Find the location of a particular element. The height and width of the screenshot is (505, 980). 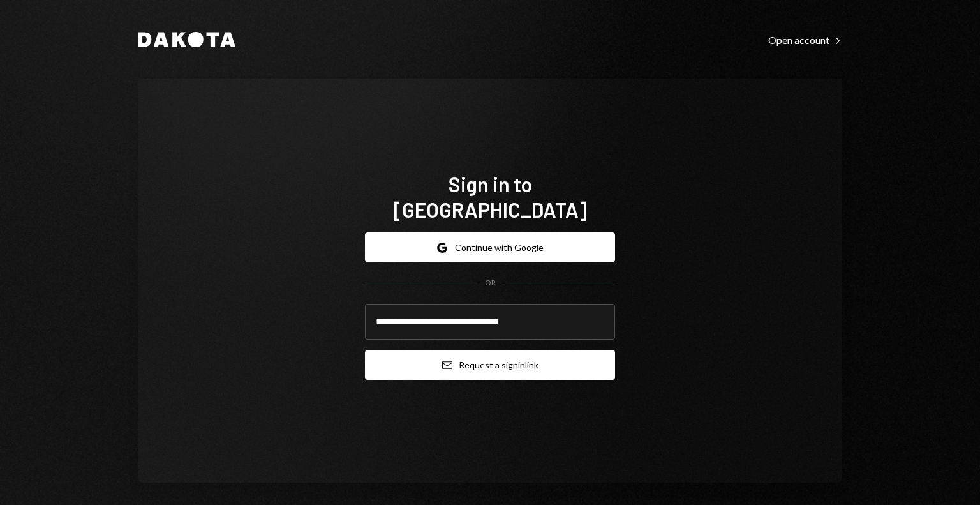

div: Open account is located at coordinates (805, 40).